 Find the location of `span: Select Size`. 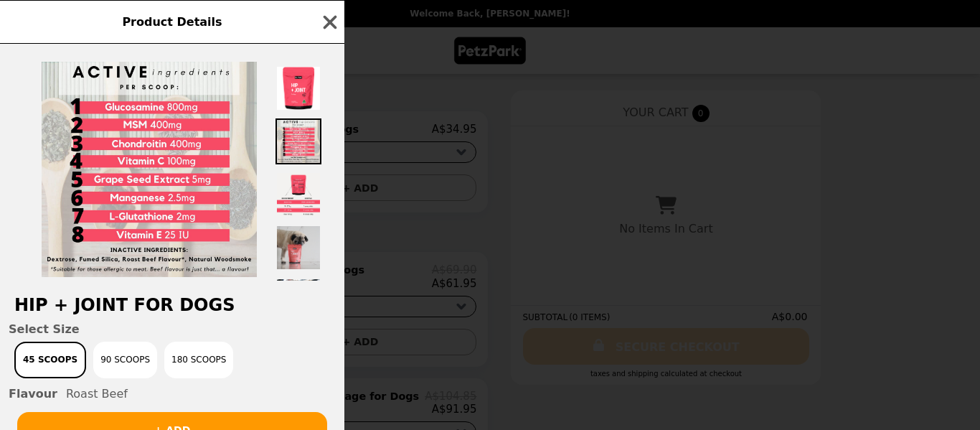

span: Select Size is located at coordinates (173, 328).